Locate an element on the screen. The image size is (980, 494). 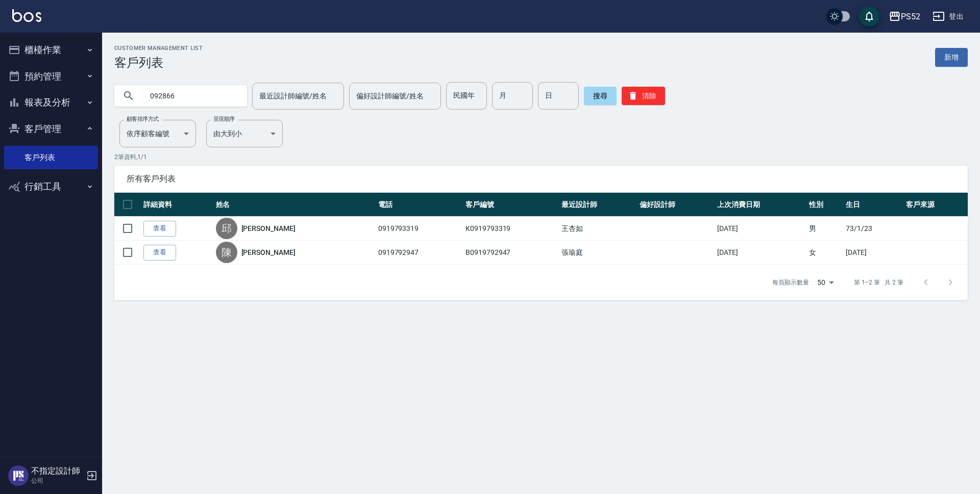
p: 第 1–2 筆 共 2 筆 is located at coordinates (878, 282).